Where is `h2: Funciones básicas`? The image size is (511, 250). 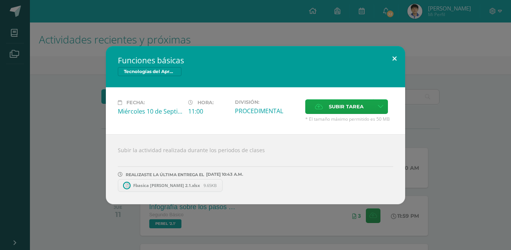
h2: Funciones básicas is located at coordinates (256, 60).